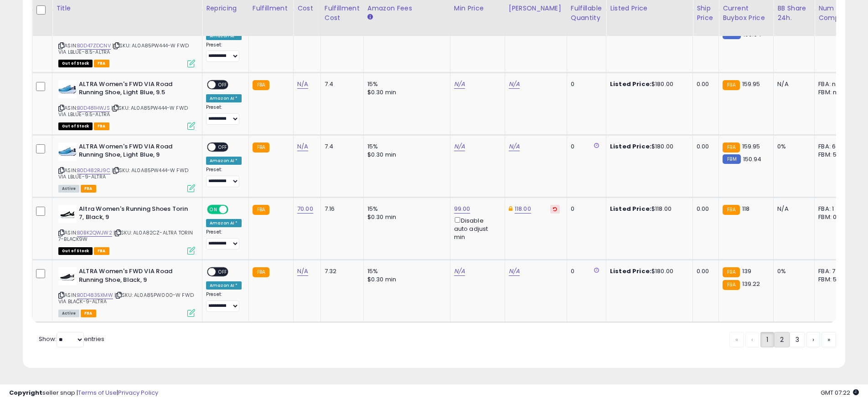 The width and height of the screenshot is (868, 402). I want to click on b: ALTRA Women's FWD VIA Road Running Shoe, Light Blue, 9, so click(134, 152).